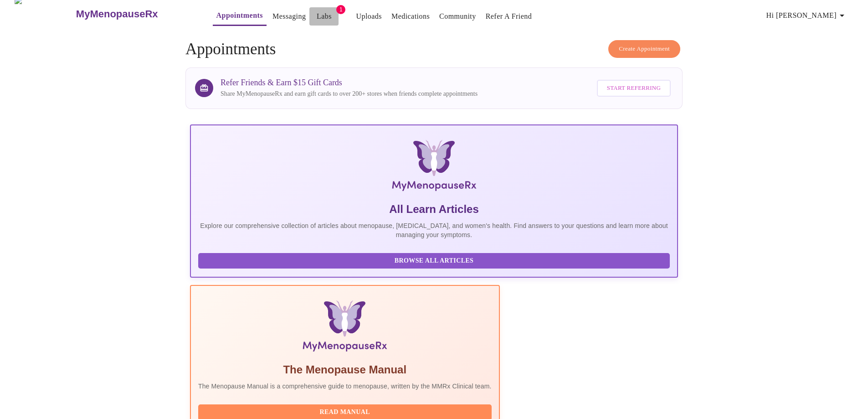  What do you see at coordinates (634, 88) in the screenshot?
I see `span: Start Referring` at bounding box center [634, 88].